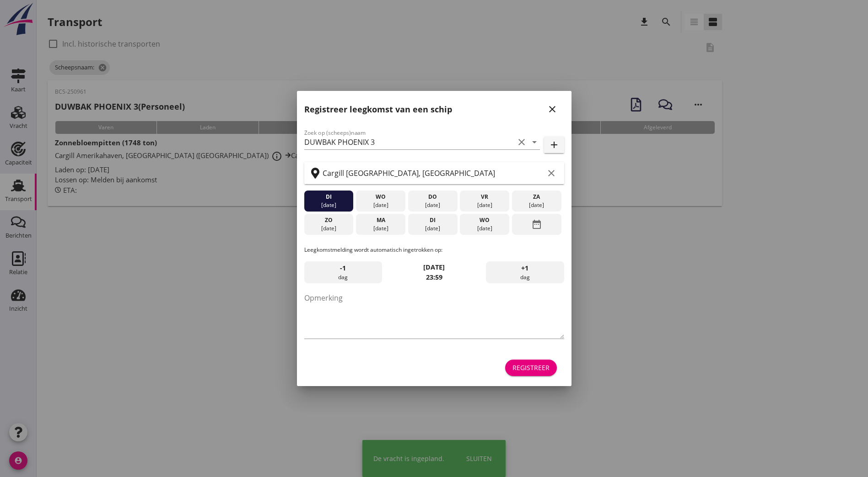  I want to click on span: +1, so click(525, 269).